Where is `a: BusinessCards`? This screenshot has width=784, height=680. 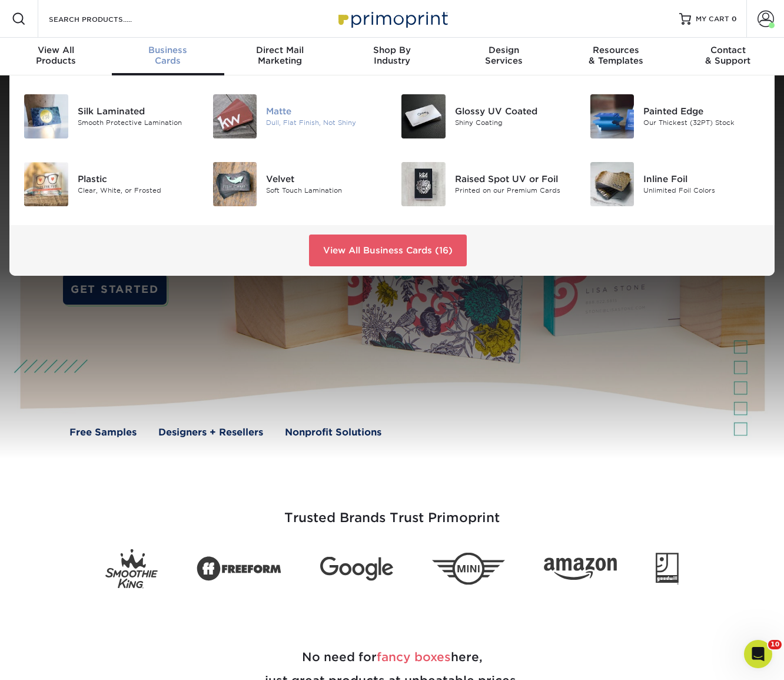 a: BusinessCards is located at coordinates (167, 56).